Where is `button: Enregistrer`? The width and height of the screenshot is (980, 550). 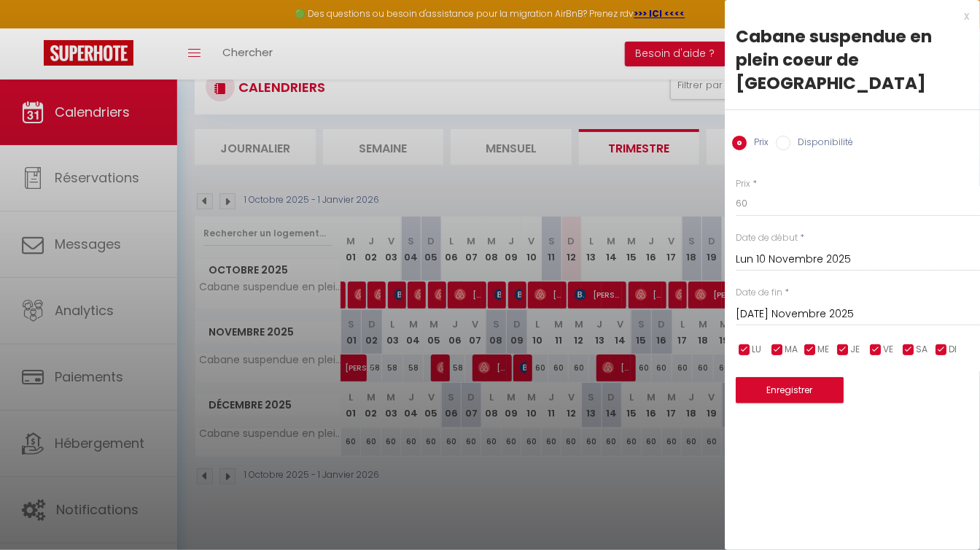 button: Enregistrer is located at coordinates (789, 390).